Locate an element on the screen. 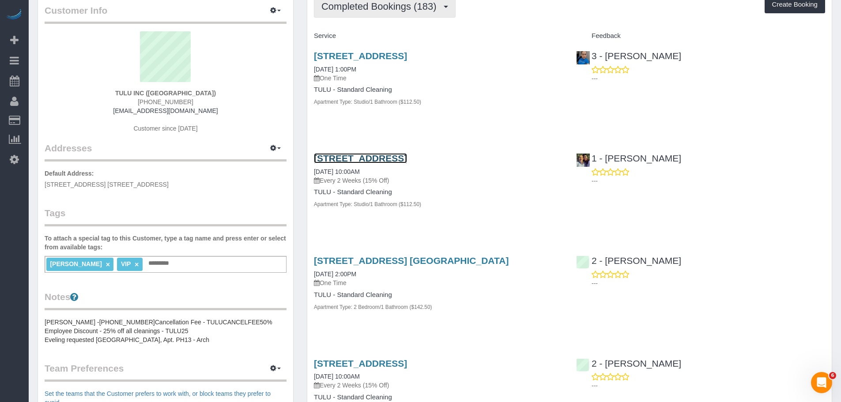  img: 3 - Geraldin Bastidas is located at coordinates (584, 58).